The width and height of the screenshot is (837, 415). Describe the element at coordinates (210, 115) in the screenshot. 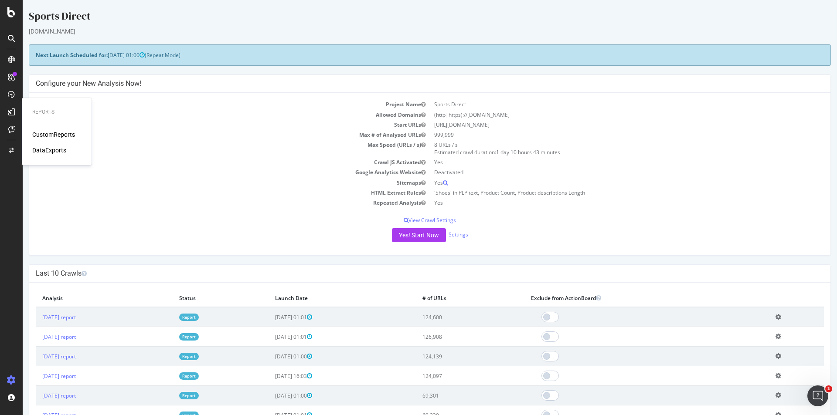

I see `td: Allowed Domains` at that location.